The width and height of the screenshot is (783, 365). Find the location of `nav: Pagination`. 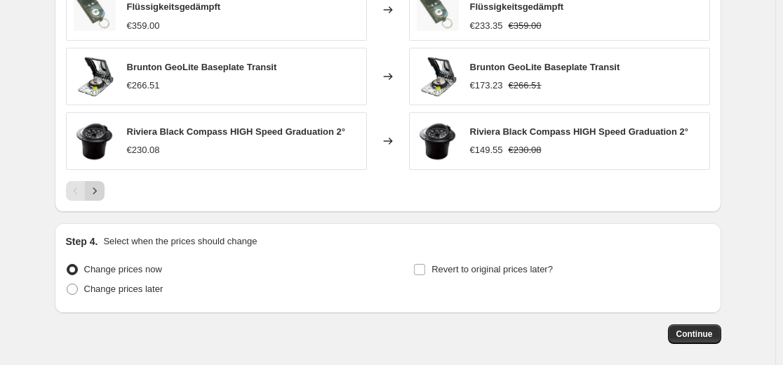

nav: Pagination is located at coordinates (85, 191).